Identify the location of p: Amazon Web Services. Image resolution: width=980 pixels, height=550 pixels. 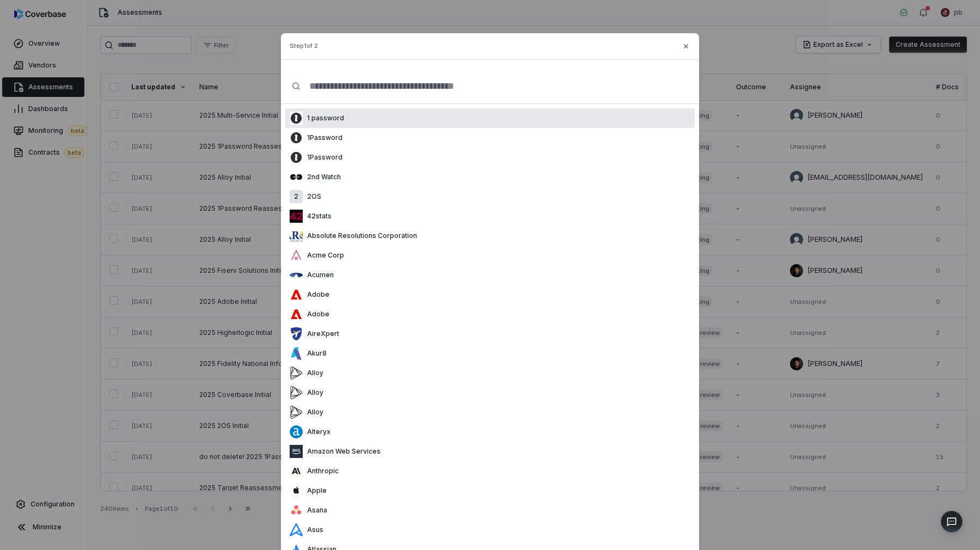
(342, 451).